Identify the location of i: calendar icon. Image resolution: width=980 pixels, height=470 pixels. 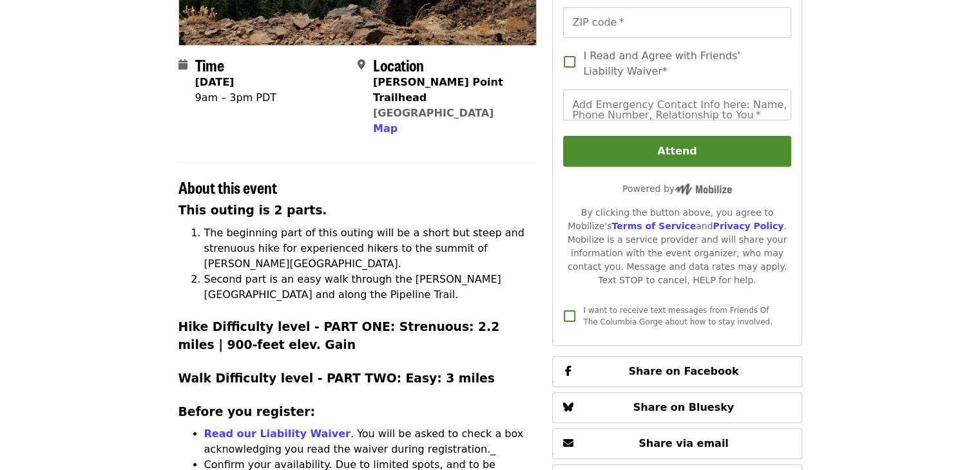
(183, 64).